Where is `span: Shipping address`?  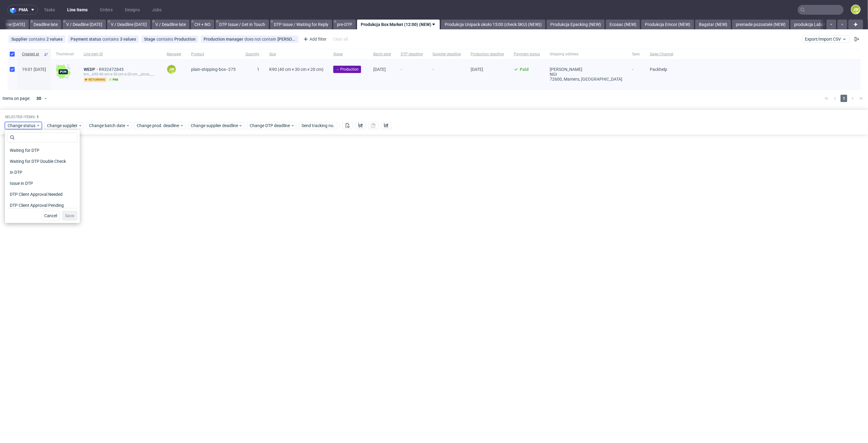 span: Shipping address is located at coordinates (586, 54).